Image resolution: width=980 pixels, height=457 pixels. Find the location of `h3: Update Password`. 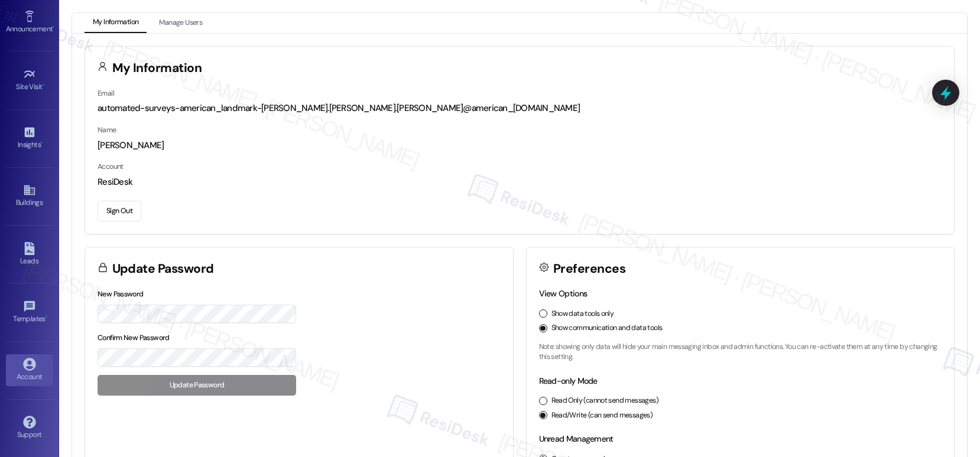

h3: Update Password is located at coordinates (163, 269).